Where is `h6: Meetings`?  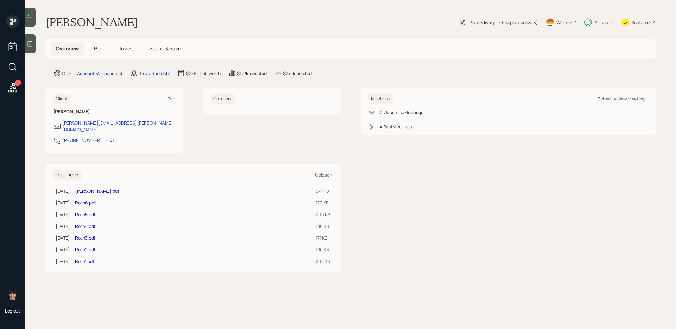
h6: Meetings is located at coordinates (381, 99).